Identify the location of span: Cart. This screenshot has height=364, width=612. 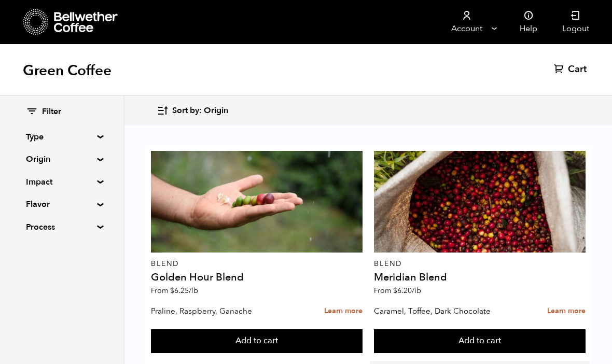
(578, 69).